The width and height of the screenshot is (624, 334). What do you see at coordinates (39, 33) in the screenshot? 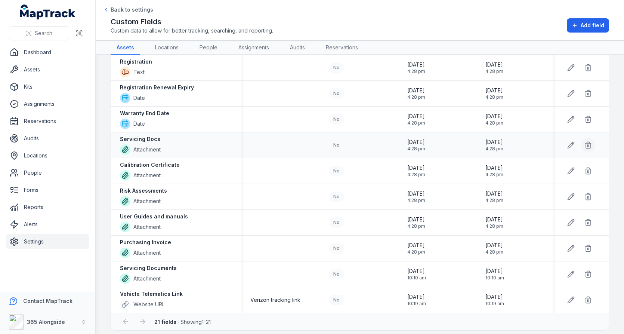
I see `button: Search` at bounding box center [39, 33].